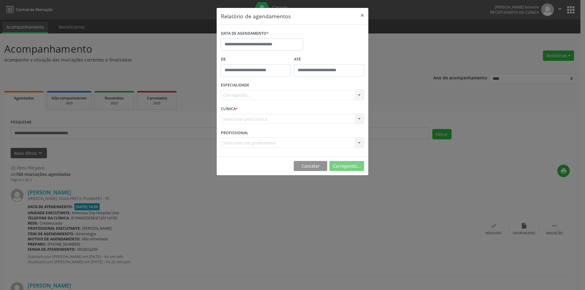 The image size is (585, 290). What do you see at coordinates (235, 85) in the screenshot?
I see `label: ESPECIALIDADE` at bounding box center [235, 85].